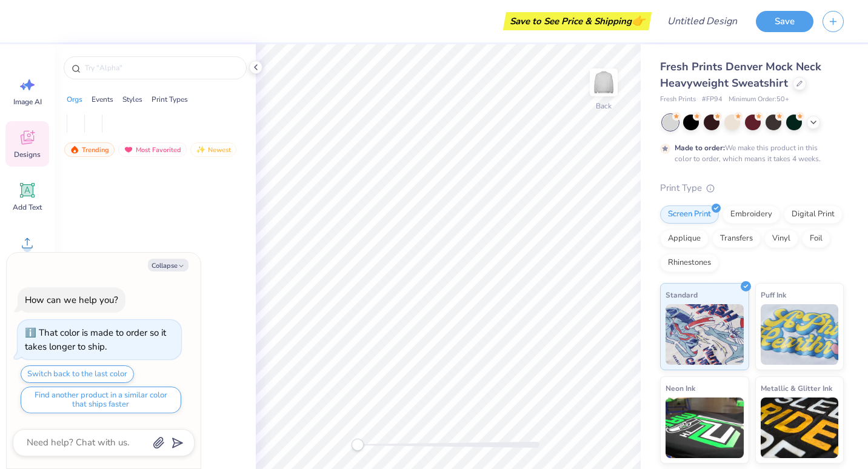 The image size is (868, 469). Describe the element at coordinates (358, 444) in the screenshot. I see `div: Accessibility label` at that location.